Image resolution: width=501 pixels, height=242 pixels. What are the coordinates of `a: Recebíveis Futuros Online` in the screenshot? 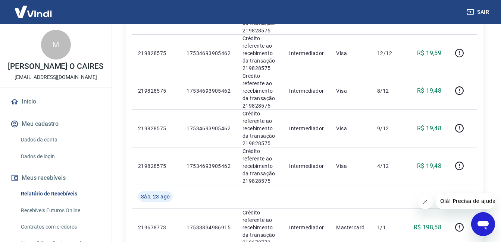 It's located at (60, 211).